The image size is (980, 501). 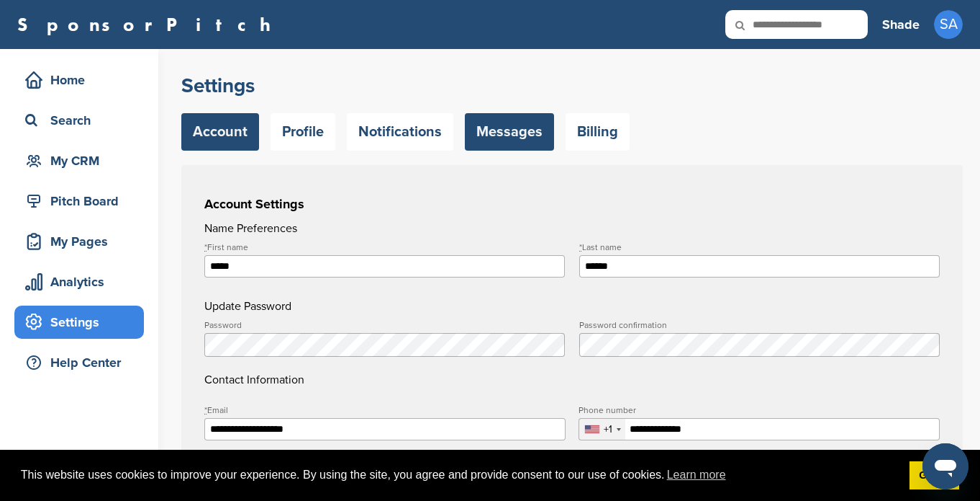 What do you see at coordinates (83, 322) in the screenshot?
I see `div: Settings` at bounding box center [83, 322].